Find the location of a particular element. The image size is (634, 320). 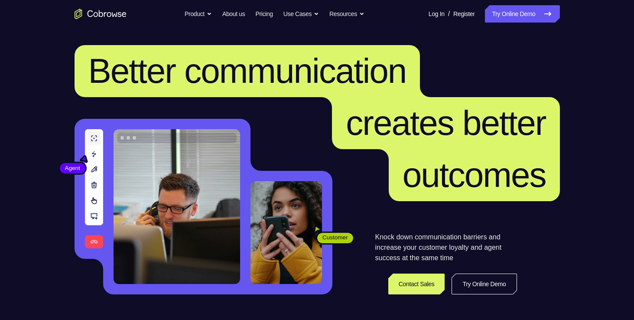

a: Contact Sales is located at coordinates (417, 284).